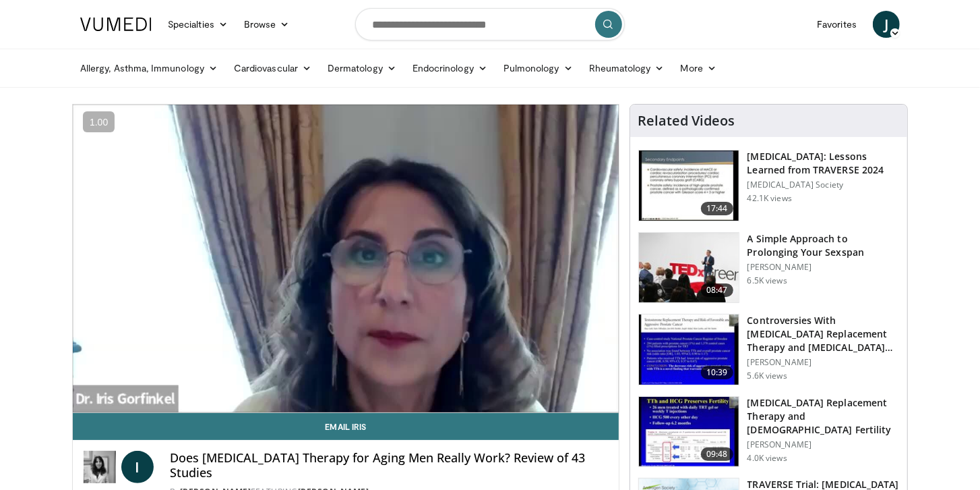 The height and width of the screenshot is (490, 980). What do you see at coordinates (362, 68) in the screenshot?
I see `a: Dermatology` at bounding box center [362, 68].